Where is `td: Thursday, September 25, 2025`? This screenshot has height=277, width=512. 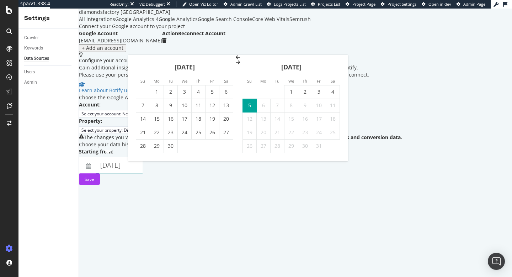 td: Thursday, September 25, 2025 is located at coordinates (198, 132).